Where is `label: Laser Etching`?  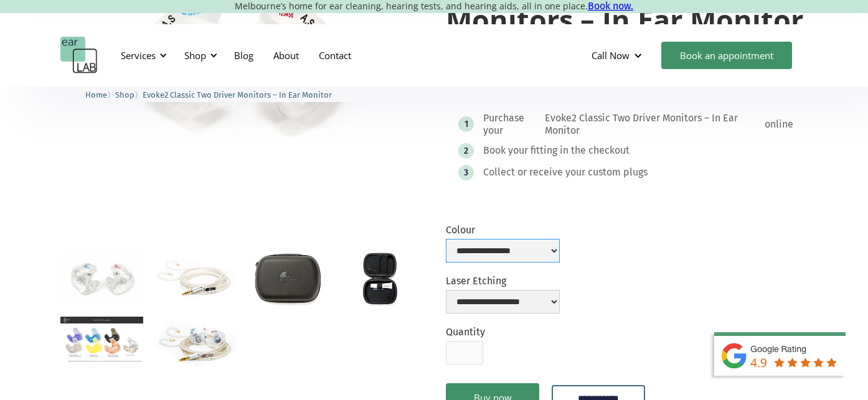
label: Laser Etching is located at coordinates (503, 281).